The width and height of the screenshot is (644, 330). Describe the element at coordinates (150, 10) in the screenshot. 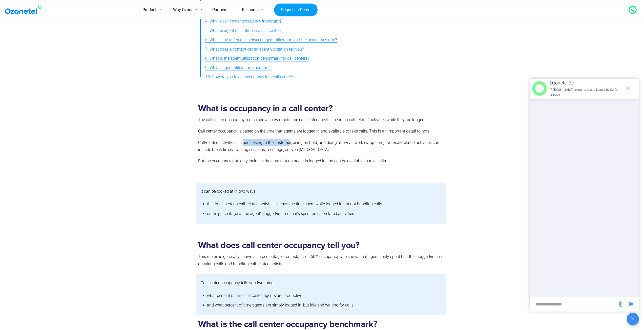

I see `a: Products` at that location.